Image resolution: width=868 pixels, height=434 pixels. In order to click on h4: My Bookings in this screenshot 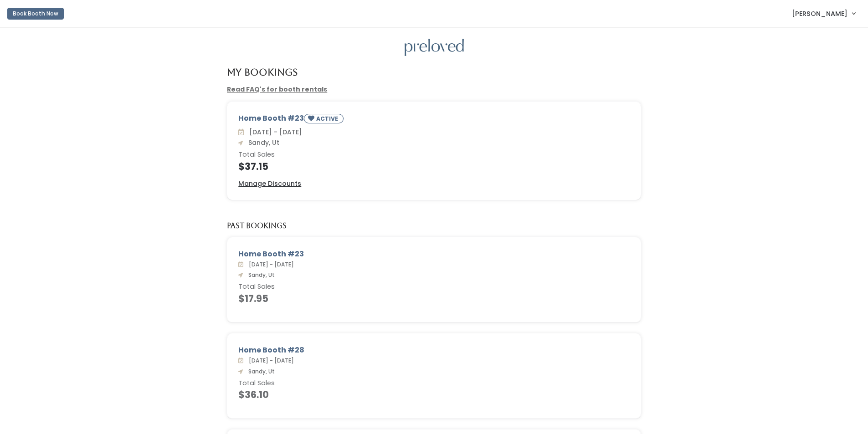, I will do `click(262, 72)`.